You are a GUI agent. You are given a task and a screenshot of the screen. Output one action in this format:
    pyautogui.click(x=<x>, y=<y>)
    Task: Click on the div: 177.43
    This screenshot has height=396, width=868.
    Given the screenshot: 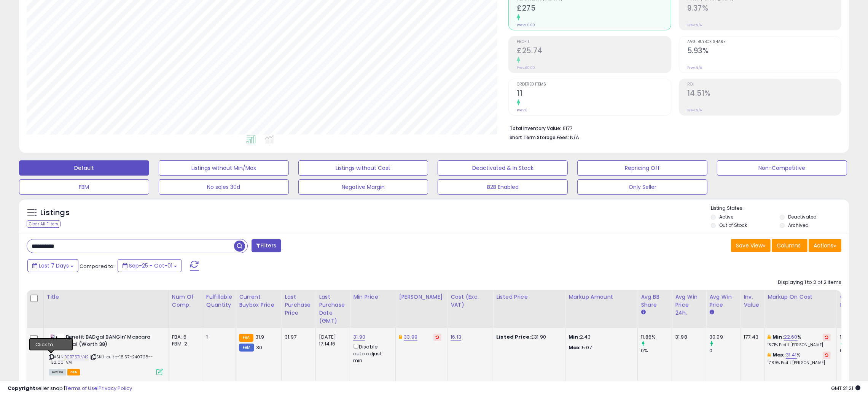 What is the action you would take?
    pyautogui.click(x=751, y=337)
    